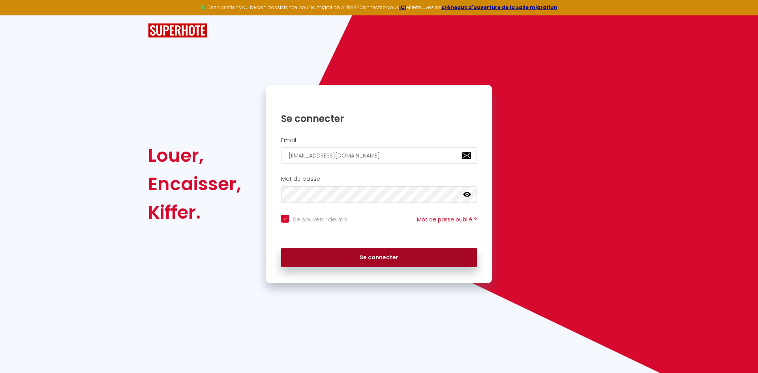 Image resolution: width=758 pixels, height=373 pixels. Describe the element at coordinates (195, 212) in the screenshot. I see `div: Kiffer.` at that location.